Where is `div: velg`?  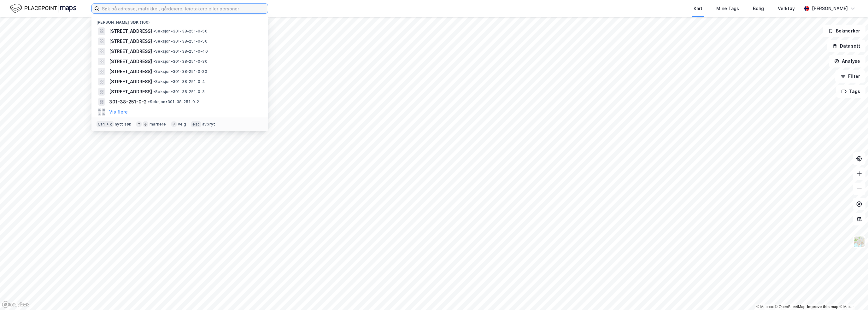
div: velg is located at coordinates (182, 124).